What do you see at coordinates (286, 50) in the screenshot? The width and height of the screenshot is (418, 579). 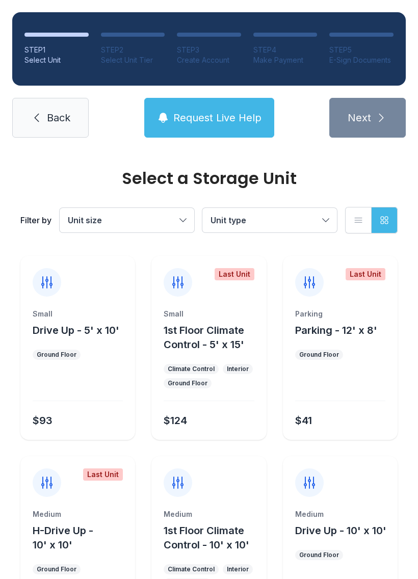 I see `div: STEP 4` at bounding box center [286, 50].